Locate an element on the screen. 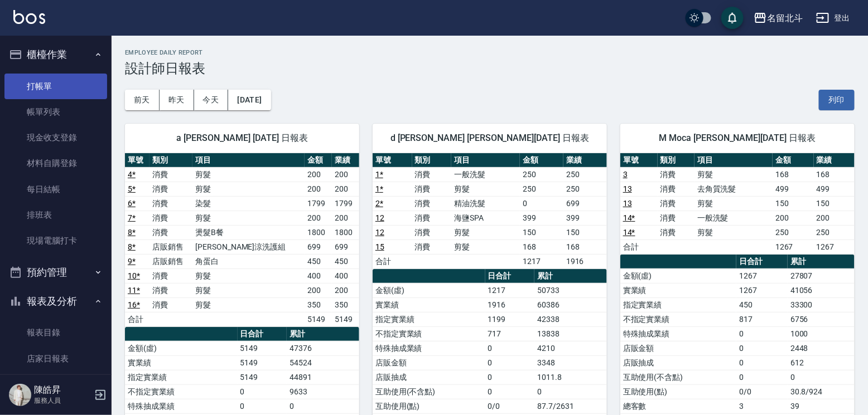 The height and width of the screenshot is (415, 868). td: 41056 is located at coordinates (821, 290).